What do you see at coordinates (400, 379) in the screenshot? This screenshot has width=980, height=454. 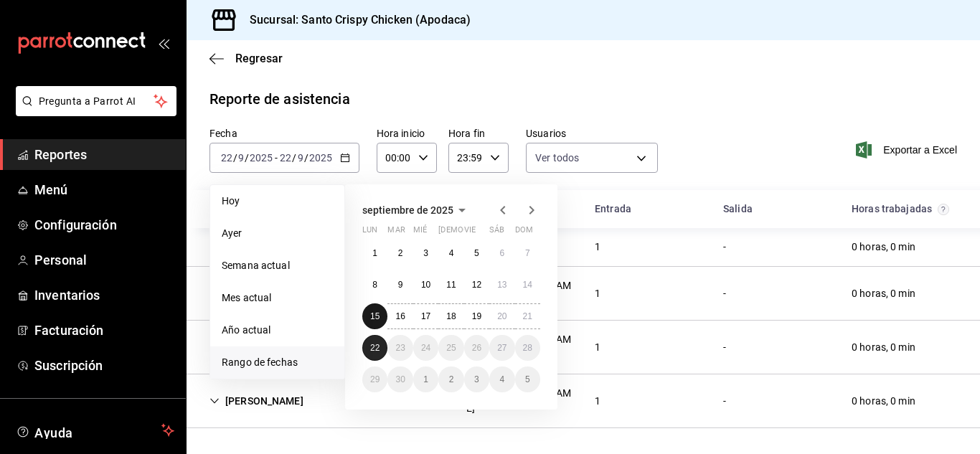 I see `abbr: 30 de septiembre de 2025` at bounding box center [400, 379].